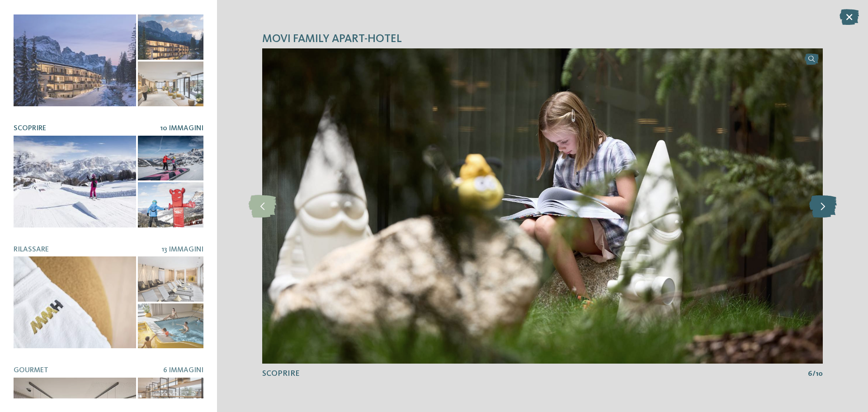 Image resolution: width=868 pixels, height=412 pixels. Describe the element at coordinates (31, 370) in the screenshot. I see `span: Gourmet` at that location.